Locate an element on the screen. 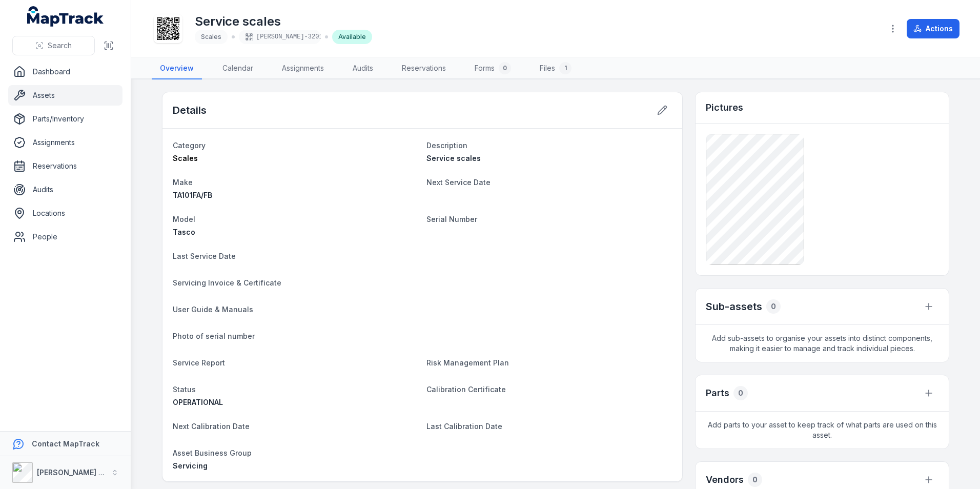 The height and width of the screenshot is (489, 980). span: Calibration Certificate is located at coordinates (466, 389).